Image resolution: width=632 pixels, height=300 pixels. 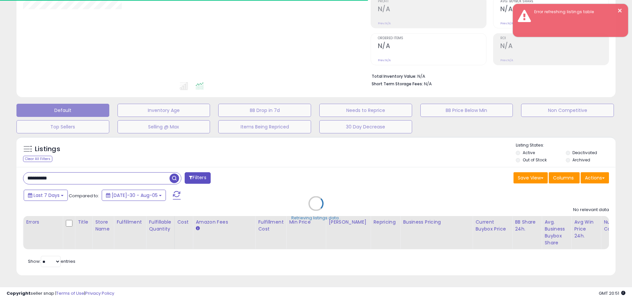 I want to click on strong: Copyright, so click(x=18, y=293).